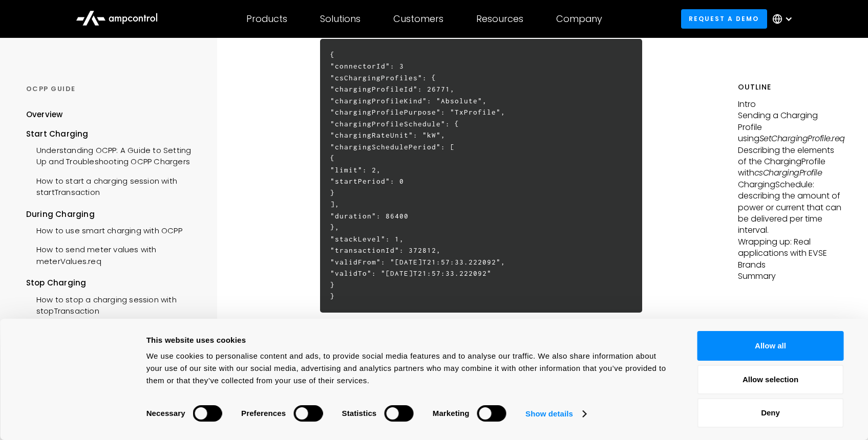 This screenshot has height=440, width=868. Describe the element at coordinates (360, 412) in the screenshot. I see `strong: Statistics` at that location.